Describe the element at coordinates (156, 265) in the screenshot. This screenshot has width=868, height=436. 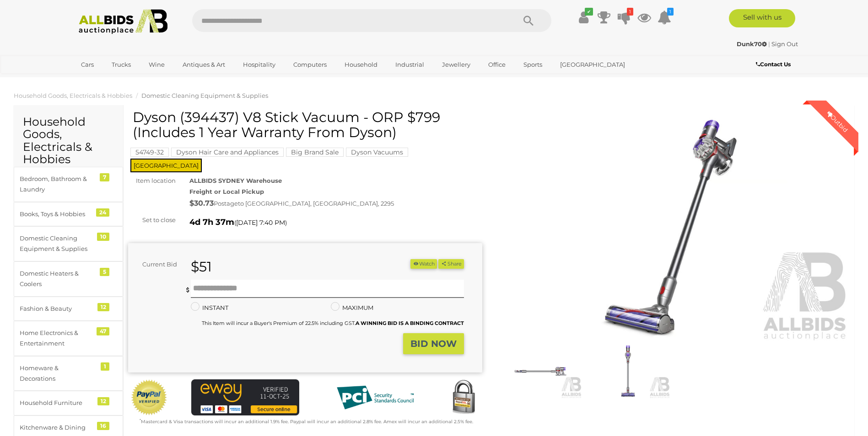
I see `div: Current Bid` at that location.